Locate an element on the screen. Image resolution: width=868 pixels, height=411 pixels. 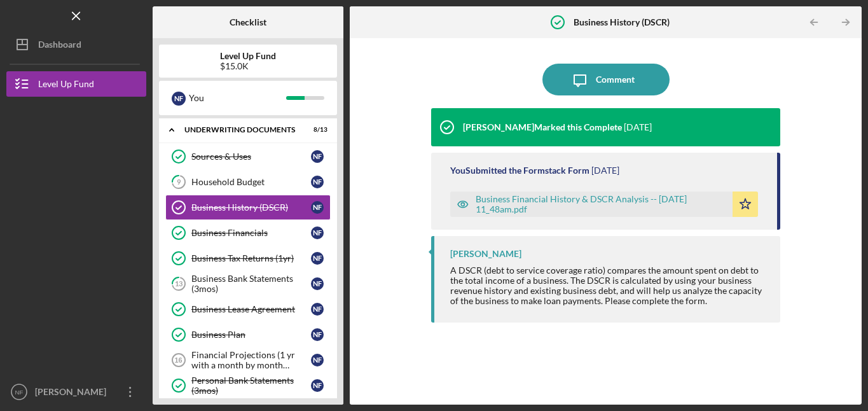
div: Business History (DSCR) is located at coordinates (251, 207).